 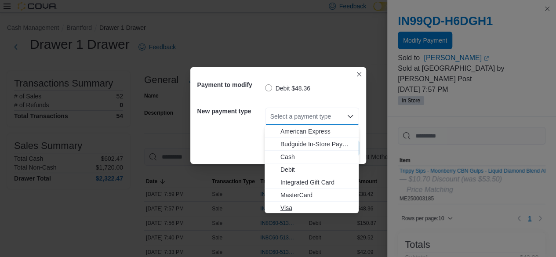 I want to click on span: Cash, so click(x=317, y=157).